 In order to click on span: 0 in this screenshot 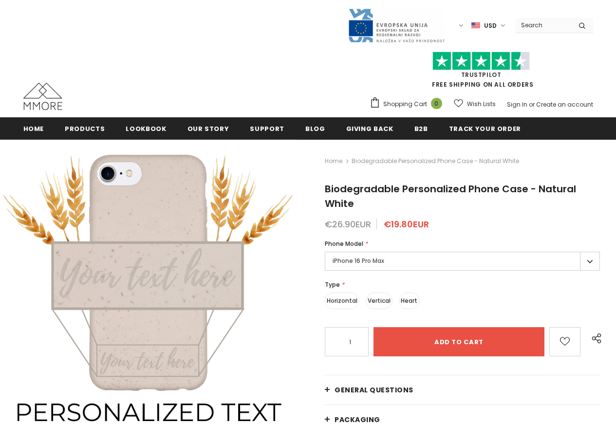, I will do `click(436, 103)`.